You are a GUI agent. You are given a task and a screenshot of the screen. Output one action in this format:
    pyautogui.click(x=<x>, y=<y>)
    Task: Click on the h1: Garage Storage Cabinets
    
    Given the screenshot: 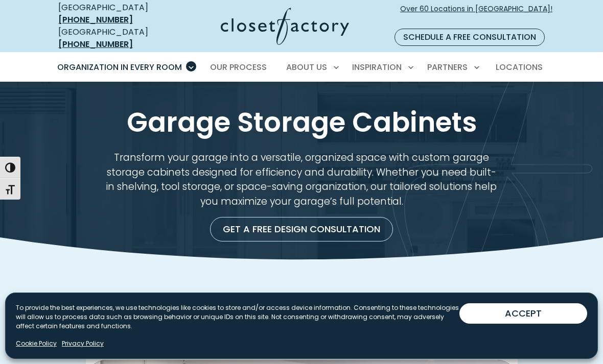 What is the action you would take?
    pyautogui.click(x=301, y=122)
    